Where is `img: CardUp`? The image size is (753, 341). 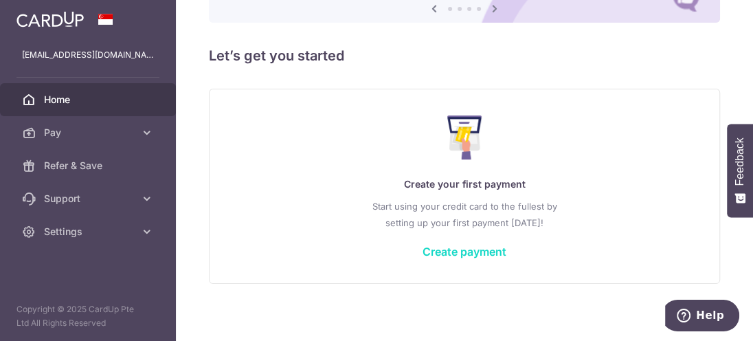
img: CardUp is located at coordinates (50, 19).